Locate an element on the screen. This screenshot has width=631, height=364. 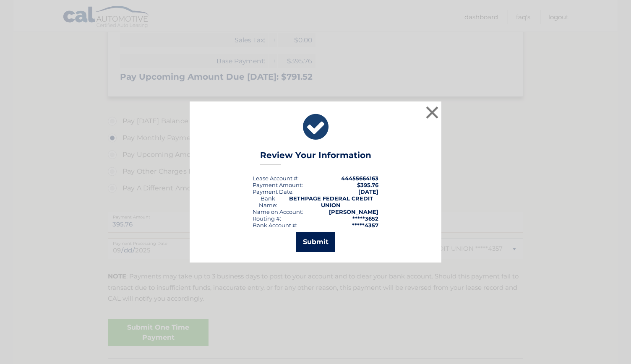
span: $395.76 is located at coordinates (368, 185).